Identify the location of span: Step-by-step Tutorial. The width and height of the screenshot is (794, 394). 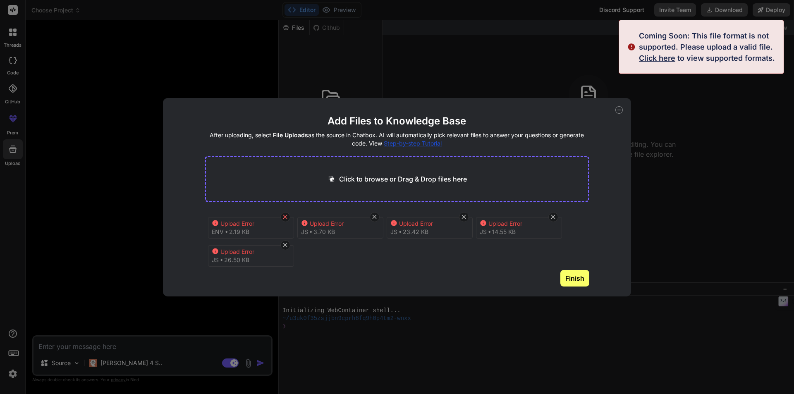
(413, 143).